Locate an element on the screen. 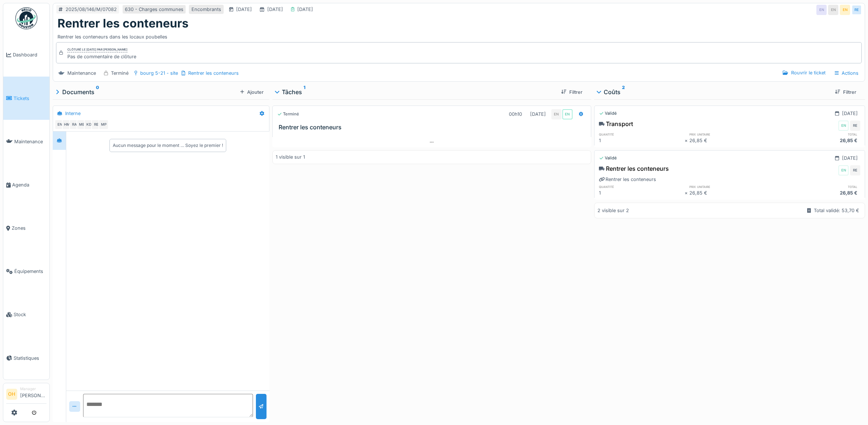 The height and width of the screenshot is (425, 868). li: OH is located at coordinates (12, 394).